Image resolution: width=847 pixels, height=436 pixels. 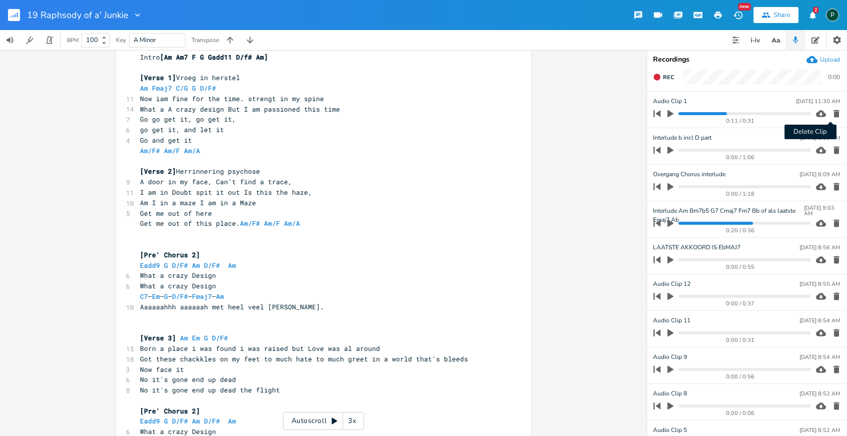 What do you see at coordinates (813, 15) in the screenshot?
I see `button: 2` at bounding box center [813, 15].